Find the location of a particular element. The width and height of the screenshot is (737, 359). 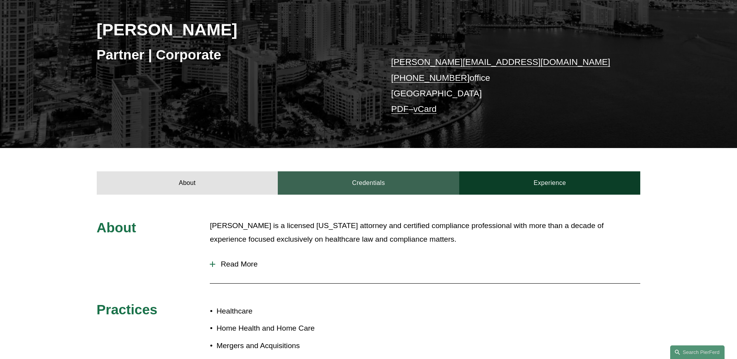

a: Experience is located at coordinates (550, 183).